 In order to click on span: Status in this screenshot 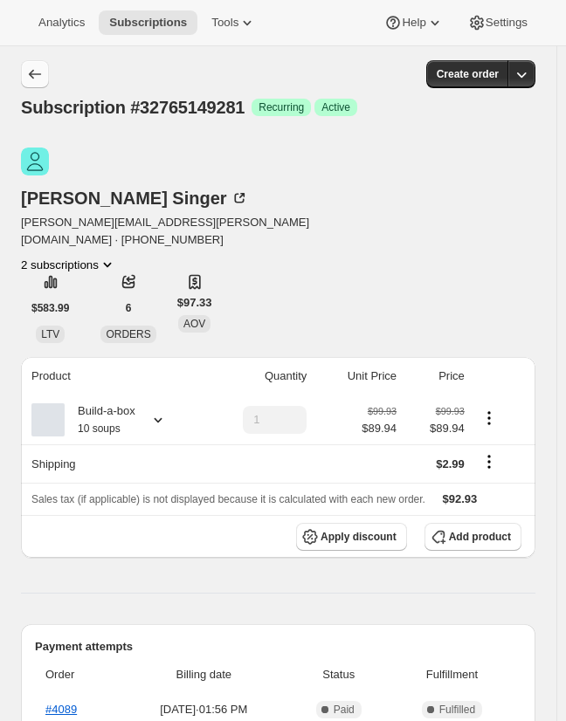, I will do `click(339, 675)`.